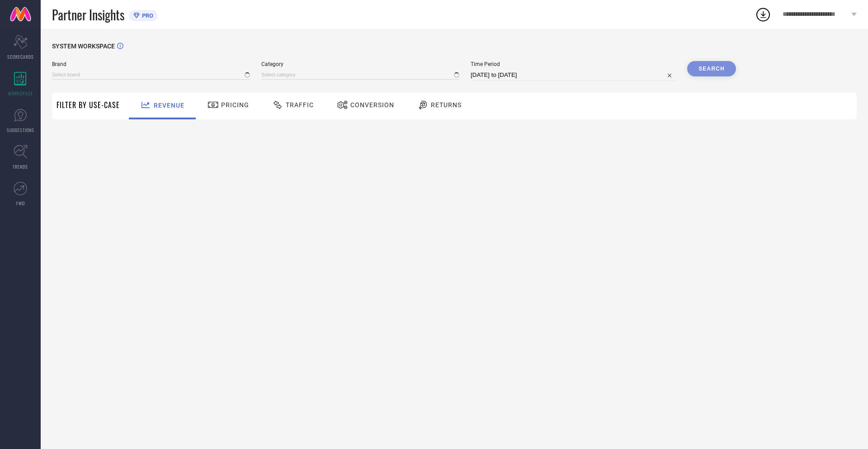 The width and height of the screenshot is (868, 449). What do you see at coordinates (21, 167) in the screenshot?
I see `span: TRENDS` at bounding box center [21, 167].